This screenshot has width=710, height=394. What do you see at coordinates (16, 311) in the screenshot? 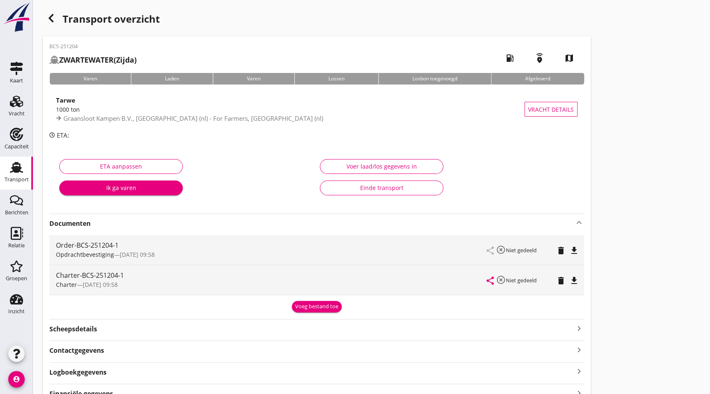
I see `div: Inzicht` at bounding box center [16, 311].